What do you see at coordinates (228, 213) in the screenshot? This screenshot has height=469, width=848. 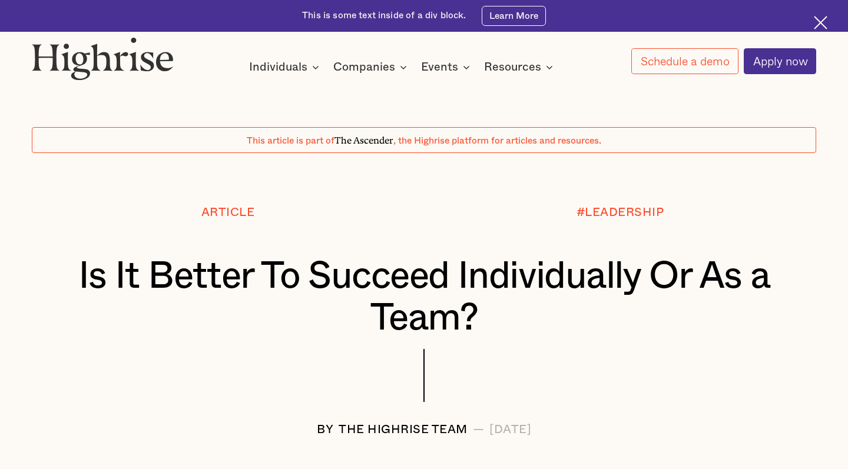 I see `div: Article` at bounding box center [228, 213].